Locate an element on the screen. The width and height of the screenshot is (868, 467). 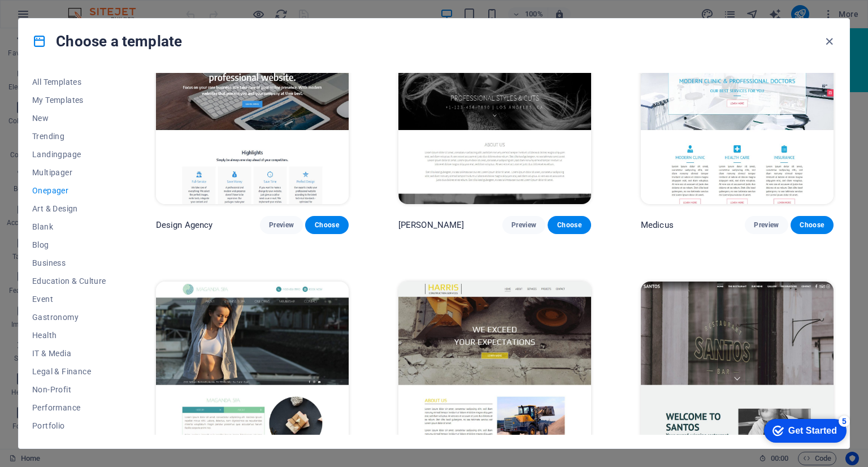
span: Multipager is located at coordinates (69, 173).